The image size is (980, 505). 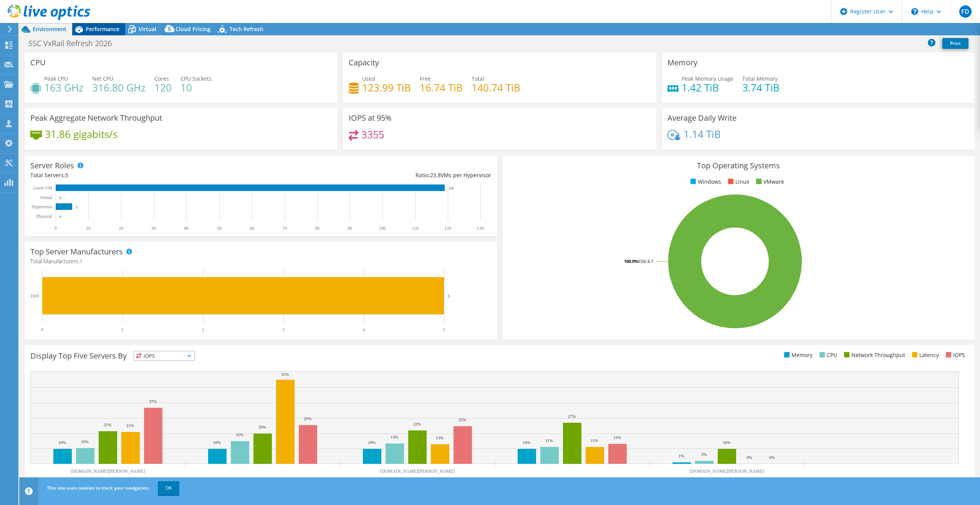 What do you see at coordinates (146, 175) in the screenshot?
I see `div: Total Servers:` at bounding box center [146, 175].